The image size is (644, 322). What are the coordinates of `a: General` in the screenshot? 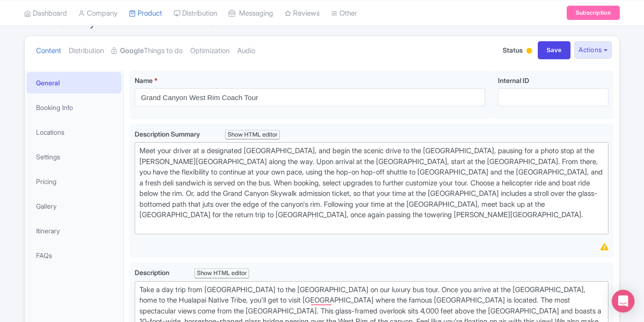 It's located at (74, 83).